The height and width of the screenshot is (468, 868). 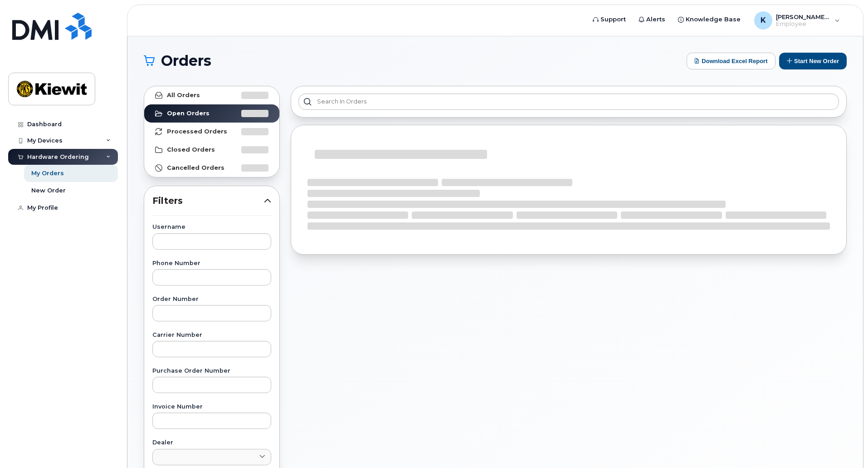 I want to click on label: Purchase Order Number, so click(x=212, y=371).